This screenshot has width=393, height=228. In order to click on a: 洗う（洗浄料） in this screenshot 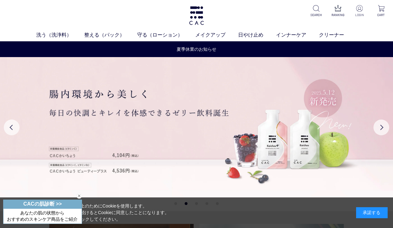, I will do `click(60, 35)`.